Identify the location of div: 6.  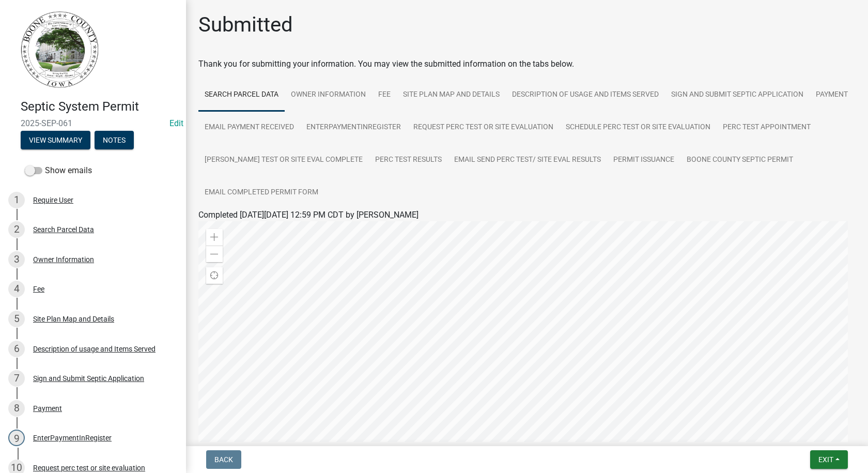
(16, 349).